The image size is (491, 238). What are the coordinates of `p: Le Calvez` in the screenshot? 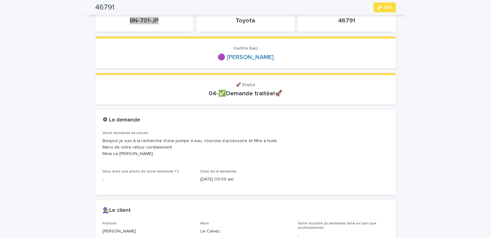 It's located at (246, 231).